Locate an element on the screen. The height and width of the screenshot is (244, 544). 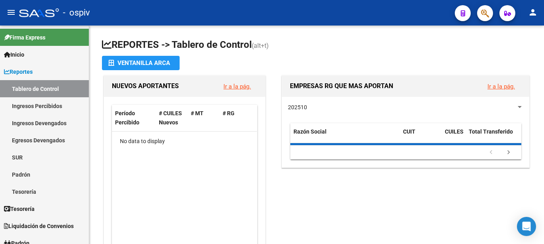
span: # CUILES Nuevos is located at coordinates (170, 117).